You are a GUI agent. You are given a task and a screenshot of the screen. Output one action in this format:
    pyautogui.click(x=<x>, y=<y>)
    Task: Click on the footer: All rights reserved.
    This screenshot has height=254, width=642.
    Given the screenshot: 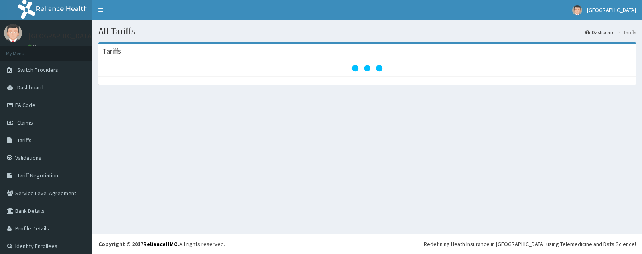 What is the action you would take?
    pyautogui.click(x=367, y=244)
    